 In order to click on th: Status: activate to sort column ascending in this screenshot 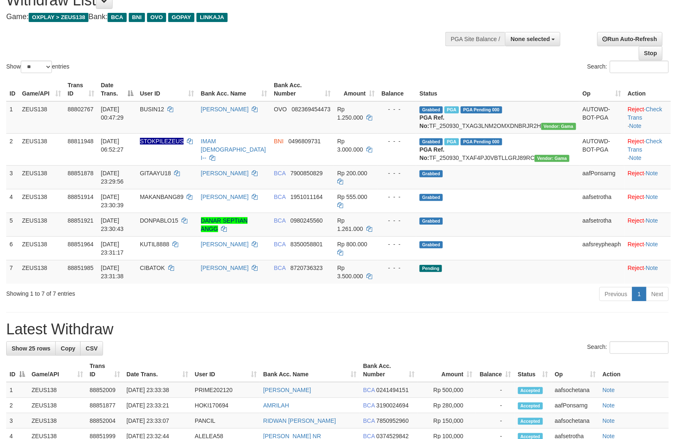, I will do `click(533, 370)`.